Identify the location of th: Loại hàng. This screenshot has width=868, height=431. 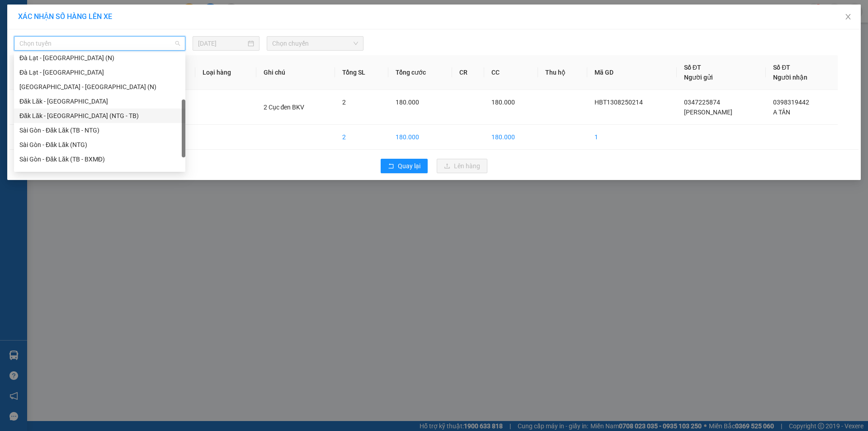
(225, 72).